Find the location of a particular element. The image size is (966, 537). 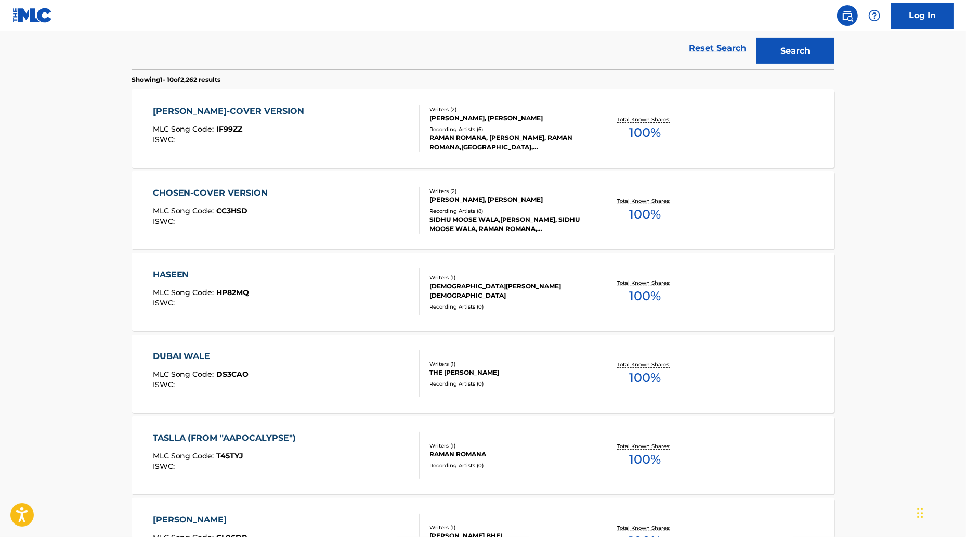

a: TASLLA (FROM "AAPOCALYPSE")MLC Song Code:T45TYJISWC:Writers (1)RAMAN ROMANARecording Artists (0)T... is located at coordinates (483, 455).